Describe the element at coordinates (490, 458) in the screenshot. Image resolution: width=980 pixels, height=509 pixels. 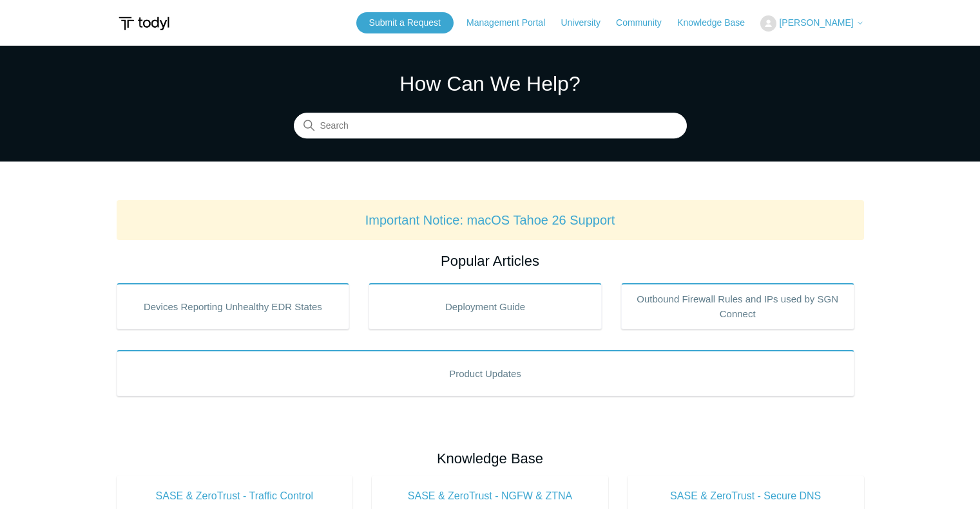
I see `h2: Knowledge Base` at that location.